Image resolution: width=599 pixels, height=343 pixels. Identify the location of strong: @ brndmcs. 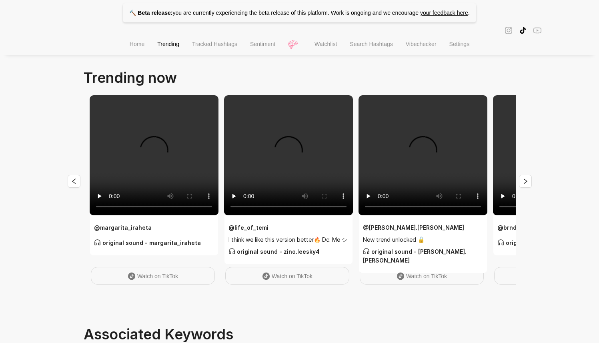
(513, 227).